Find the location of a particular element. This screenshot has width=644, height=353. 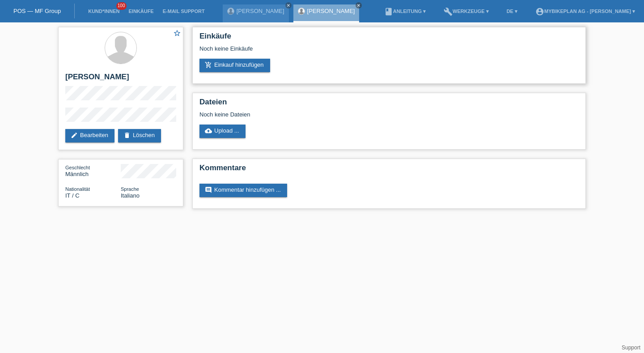

div: Männlich is located at coordinates (93, 170).